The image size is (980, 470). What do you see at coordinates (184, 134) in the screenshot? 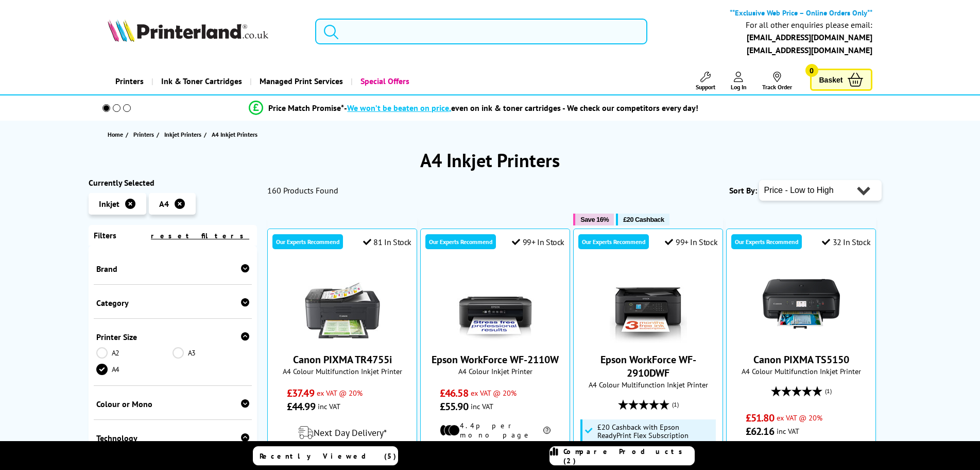
I see `a: Inkjet Printers` at bounding box center [184, 134].